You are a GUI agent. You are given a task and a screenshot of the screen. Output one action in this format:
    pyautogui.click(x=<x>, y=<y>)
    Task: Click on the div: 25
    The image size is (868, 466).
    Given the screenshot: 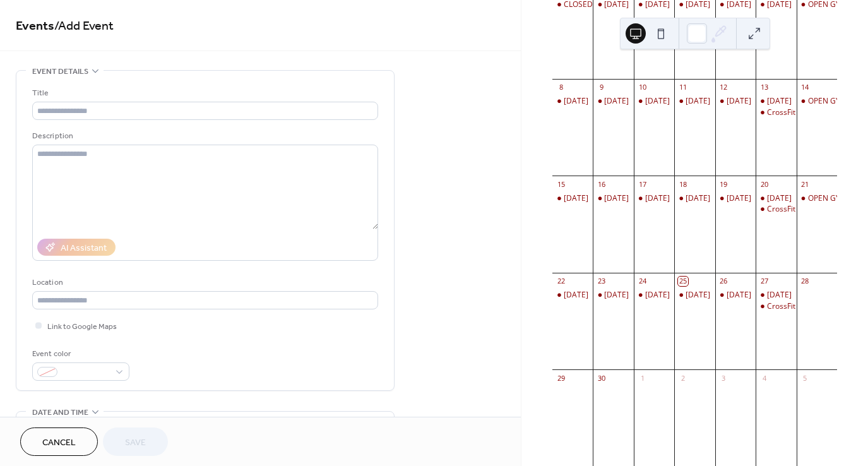 What is the action you would take?
    pyautogui.click(x=682, y=281)
    